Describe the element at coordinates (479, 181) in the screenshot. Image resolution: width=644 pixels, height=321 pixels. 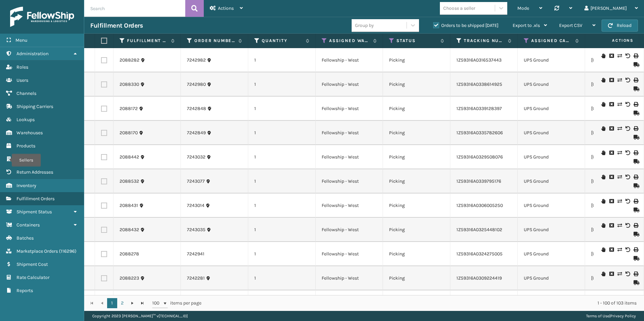
I see `a: 1Z59316A0339795176` at that location.